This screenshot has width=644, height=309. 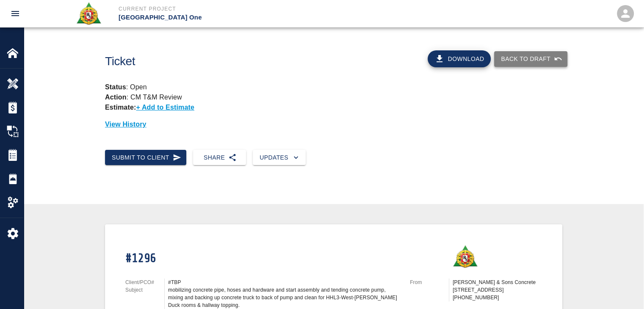 What do you see at coordinates (165, 107) in the screenshot?
I see `p: + Add to Estimate` at bounding box center [165, 107].